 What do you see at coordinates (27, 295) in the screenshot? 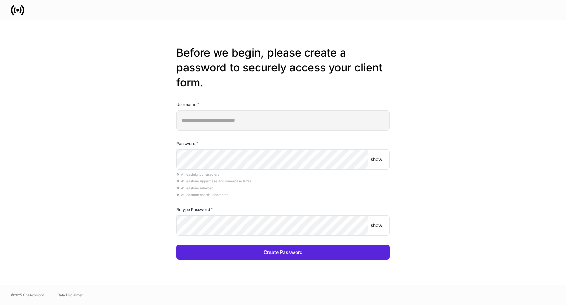
I see `span: © 2025 OneAdvisory` at bounding box center [27, 295].